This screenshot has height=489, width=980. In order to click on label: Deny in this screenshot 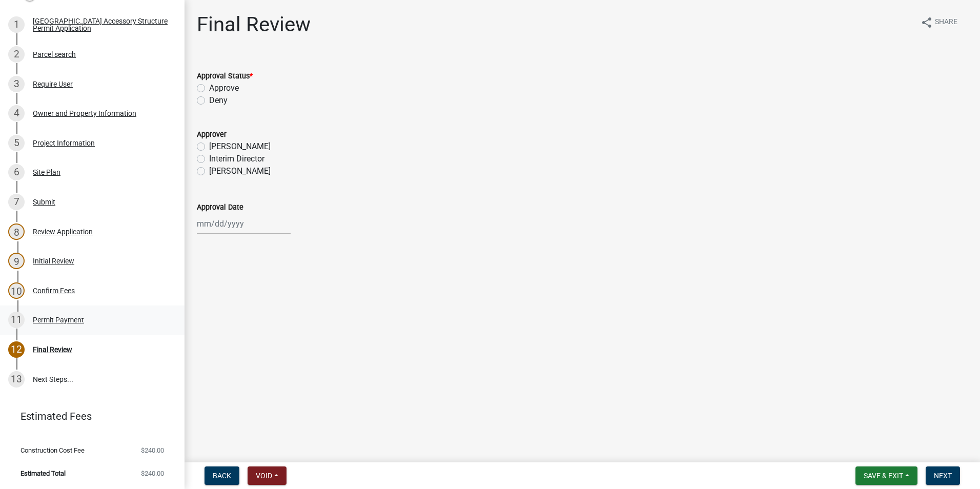, I will do `click(218, 101)`.